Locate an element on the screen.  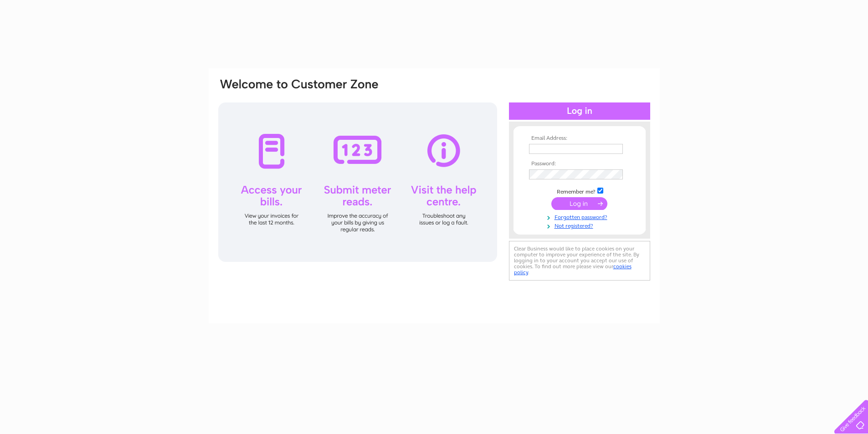
a: Not registered? is located at coordinates (580, 225).